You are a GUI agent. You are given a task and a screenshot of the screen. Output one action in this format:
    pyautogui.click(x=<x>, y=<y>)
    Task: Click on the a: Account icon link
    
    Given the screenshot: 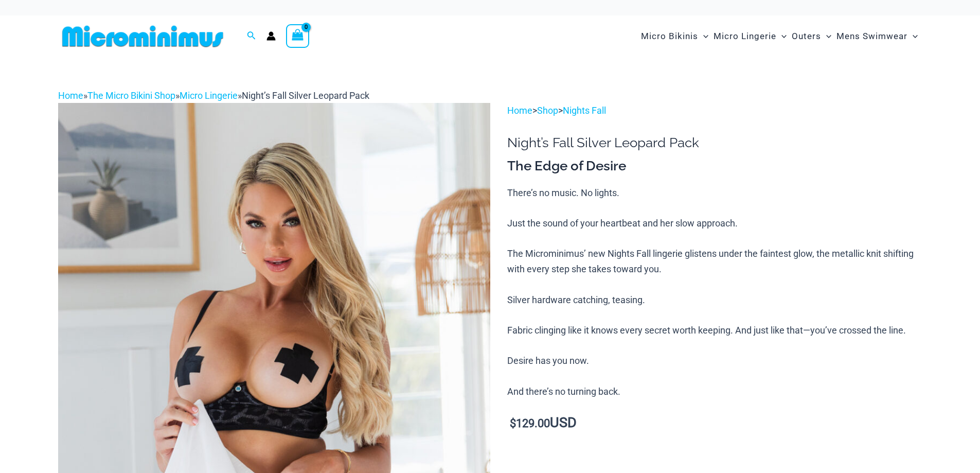 What is the action you would take?
    pyautogui.click(x=271, y=36)
    